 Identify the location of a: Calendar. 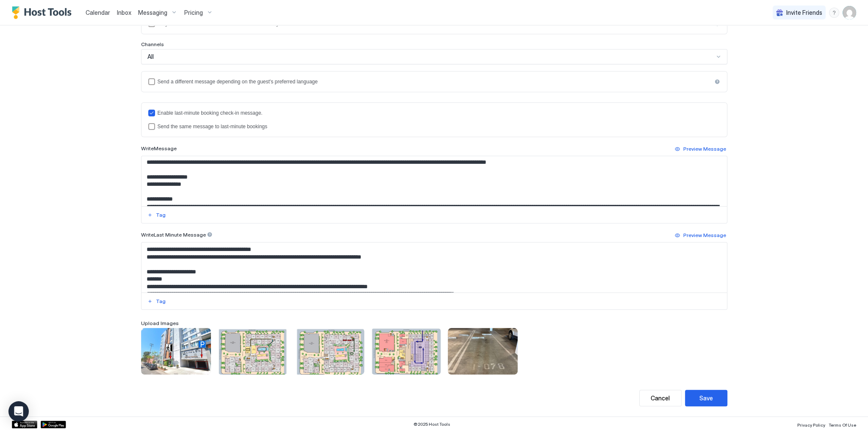
(98, 13).